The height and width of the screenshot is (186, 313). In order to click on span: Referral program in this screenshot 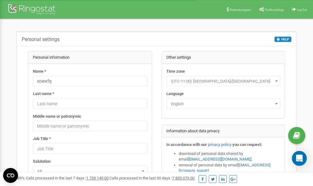, I will do `click(241, 10)`.